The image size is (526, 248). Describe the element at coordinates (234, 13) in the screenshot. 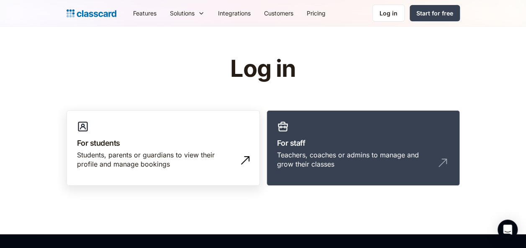

I see `a: Integrations` at that location.